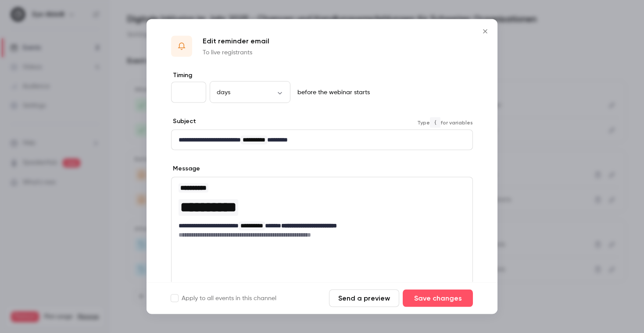  Describe the element at coordinates (224, 298) in the screenshot. I see `label: Apply to all events in this channel` at that location.